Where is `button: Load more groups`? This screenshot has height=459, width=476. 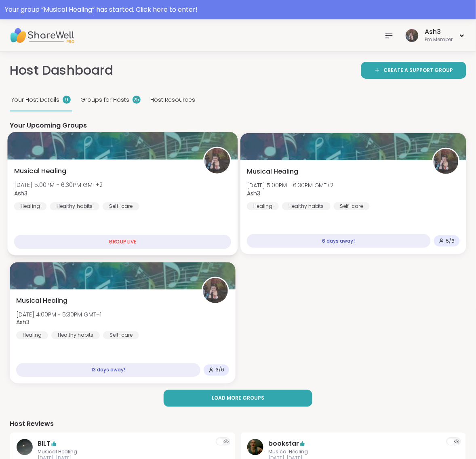
button: Load more groups is located at coordinates (238, 398).